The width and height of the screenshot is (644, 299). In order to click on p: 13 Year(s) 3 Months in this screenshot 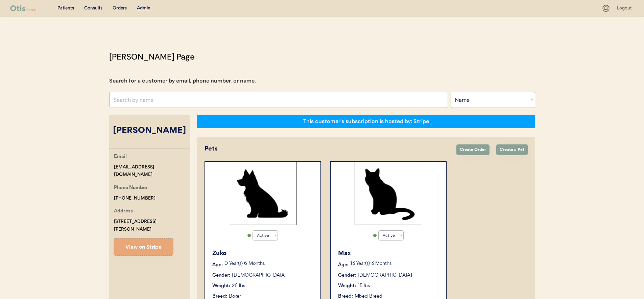, I will do `click(395, 264)`.